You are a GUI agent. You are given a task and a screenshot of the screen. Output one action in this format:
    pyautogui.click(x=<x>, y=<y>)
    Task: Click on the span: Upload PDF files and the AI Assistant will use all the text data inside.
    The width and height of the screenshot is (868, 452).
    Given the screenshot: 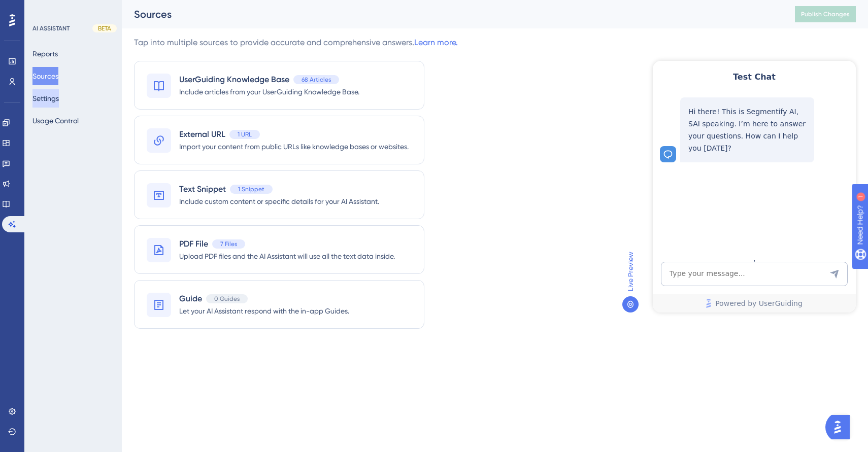 What is the action you would take?
    pyautogui.click(x=287, y=256)
    